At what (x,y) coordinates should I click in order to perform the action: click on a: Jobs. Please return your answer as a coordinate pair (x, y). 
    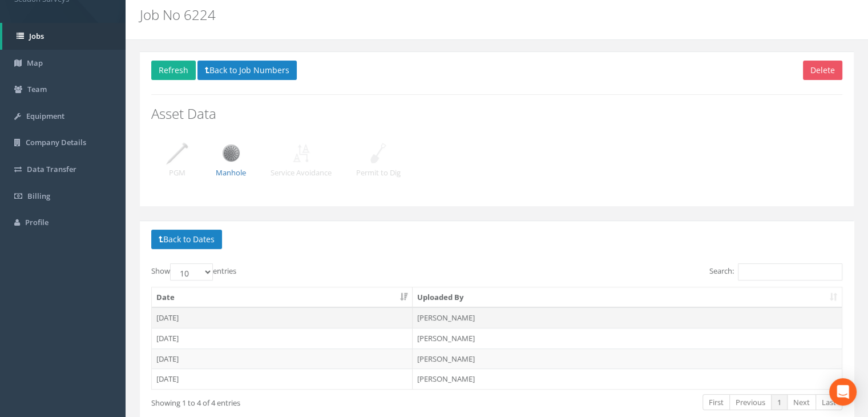
    Looking at the image, I should click on (64, 36).